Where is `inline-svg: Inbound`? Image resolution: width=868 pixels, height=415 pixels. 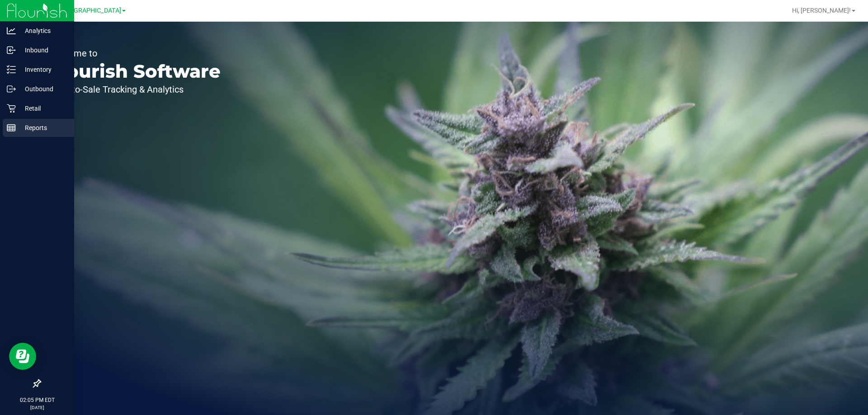 inline-svg: Inbound is located at coordinates (12, 50).